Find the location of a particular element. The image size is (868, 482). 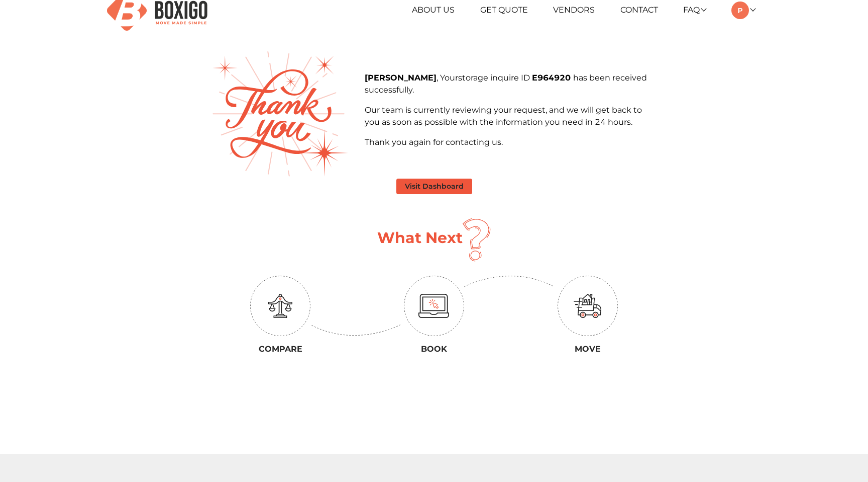

img: move is located at coordinates (588, 306).